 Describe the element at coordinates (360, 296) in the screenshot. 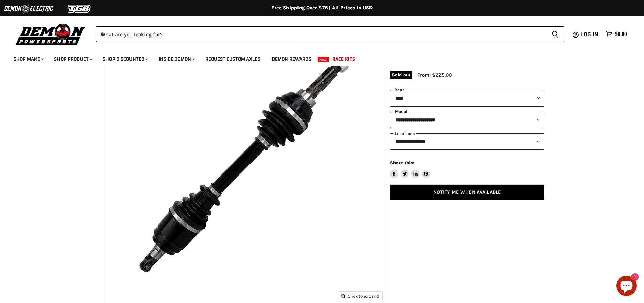

I see `span: Click to expand` at that location.